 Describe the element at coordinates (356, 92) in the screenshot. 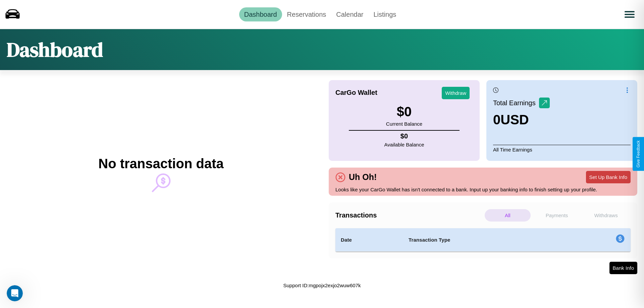

I see `h4: CarGo Wallet` at that location.